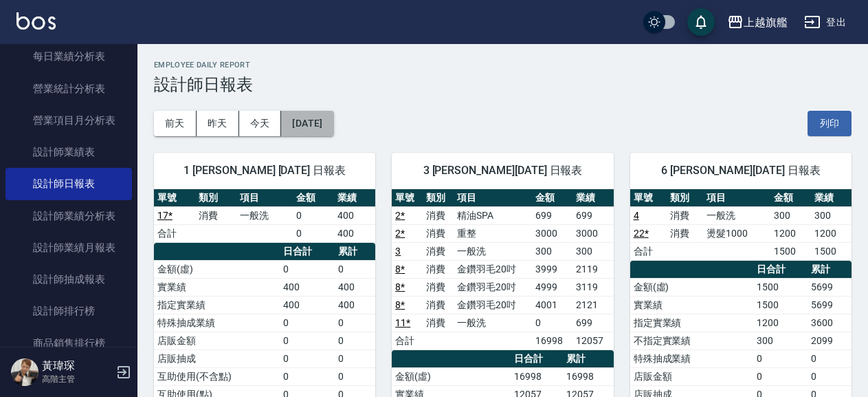  I want to click on th: 單號, so click(407, 198).